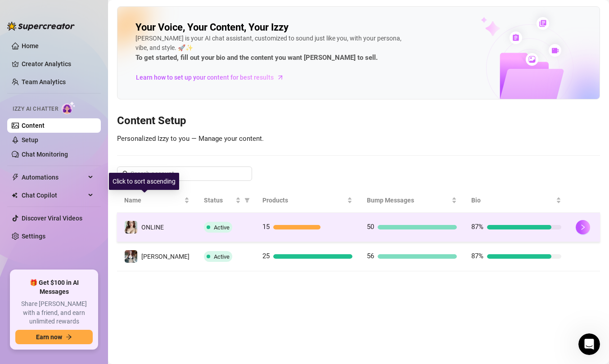  I want to click on span: Chat Copilot, so click(53, 196).